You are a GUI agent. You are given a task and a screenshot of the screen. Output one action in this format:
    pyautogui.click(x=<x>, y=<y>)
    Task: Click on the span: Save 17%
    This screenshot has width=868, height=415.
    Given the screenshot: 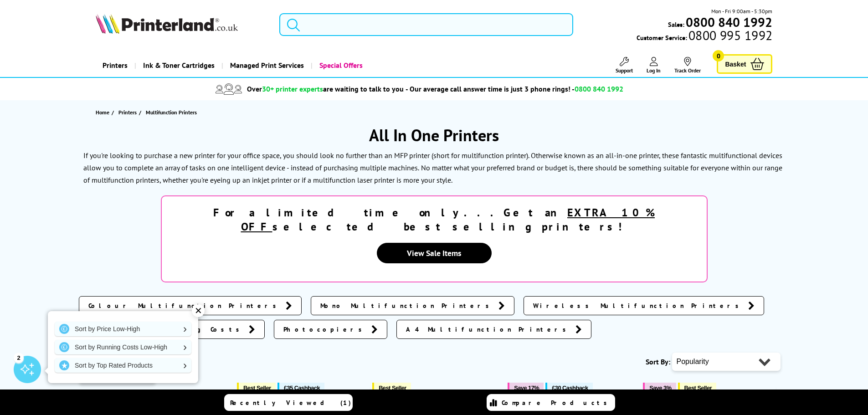 What is the action you would take?
    pyautogui.click(x=526, y=388)
    